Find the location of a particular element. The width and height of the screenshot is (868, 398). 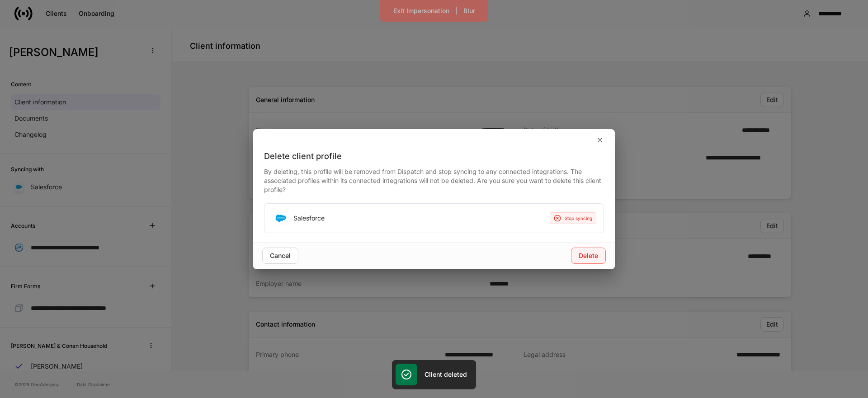

button: Cancel is located at coordinates (280, 256).